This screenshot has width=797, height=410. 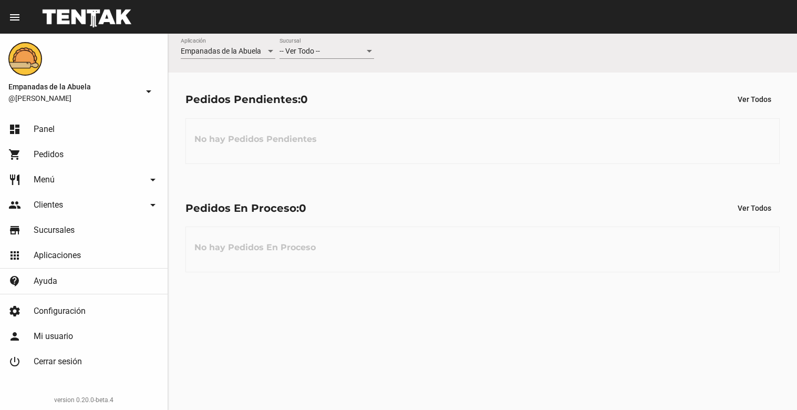 I want to click on mat-icon: settings, so click(x=15, y=311).